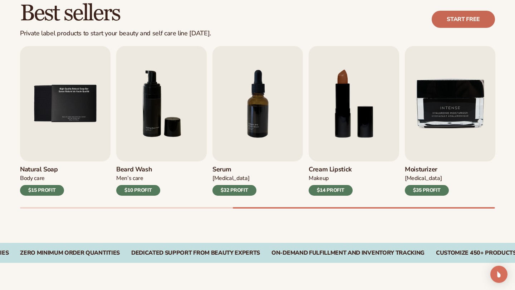  Describe the element at coordinates (196, 253) in the screenshot. I see `div: Dedicated Support From Beauty Experts` at that location.